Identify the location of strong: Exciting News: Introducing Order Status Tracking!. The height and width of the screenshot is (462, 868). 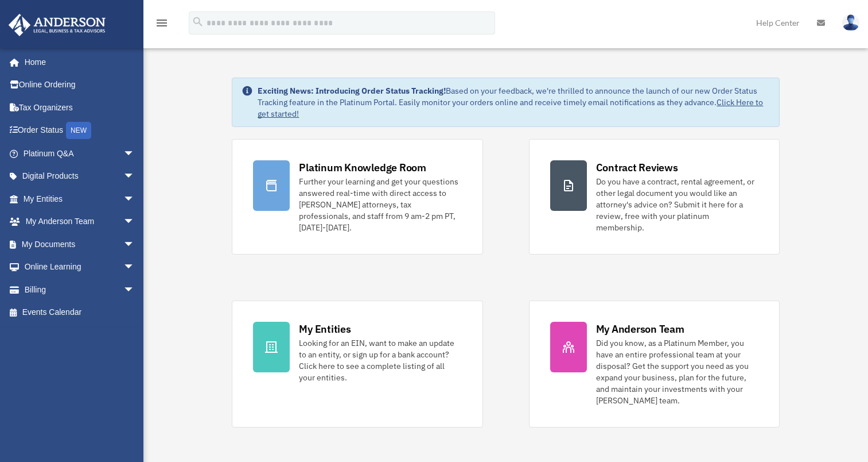
(351, 91).